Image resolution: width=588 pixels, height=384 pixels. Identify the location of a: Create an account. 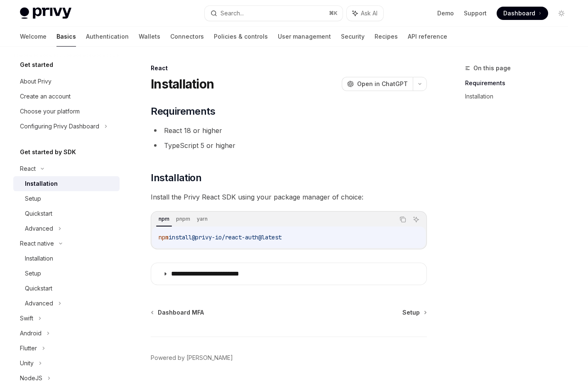
(66, 97).